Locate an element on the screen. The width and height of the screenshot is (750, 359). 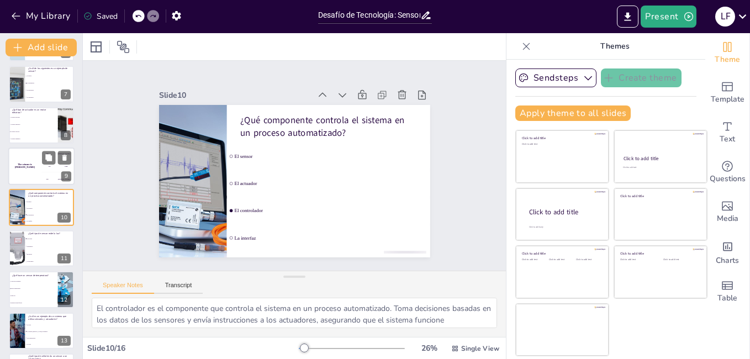
p: ¿Cuál de los siguientes es un ejemplo de sensor? is located at coordinates (49, 70).